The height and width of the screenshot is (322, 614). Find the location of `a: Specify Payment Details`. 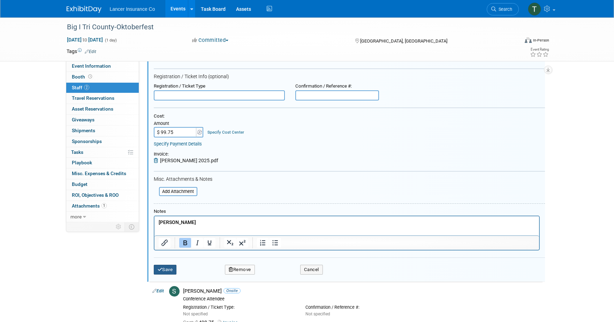

a: Specify Payment Details is located at coordinates (178, 144).